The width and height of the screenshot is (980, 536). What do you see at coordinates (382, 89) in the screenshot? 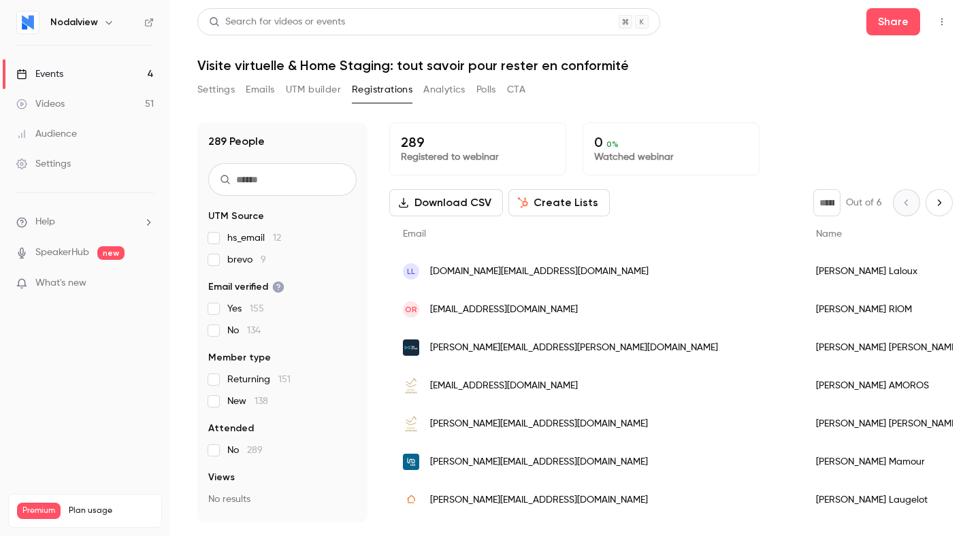
I see `button: Registrations` at bounding box center [382, 89].